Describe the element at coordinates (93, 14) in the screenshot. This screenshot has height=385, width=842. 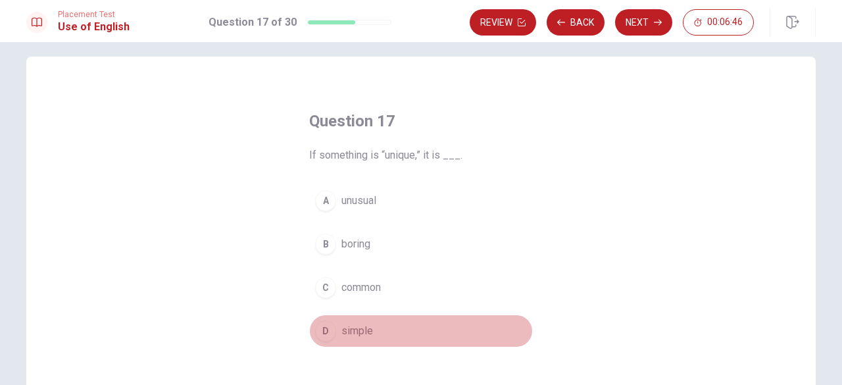
I see `span: Placement Test` at that location.